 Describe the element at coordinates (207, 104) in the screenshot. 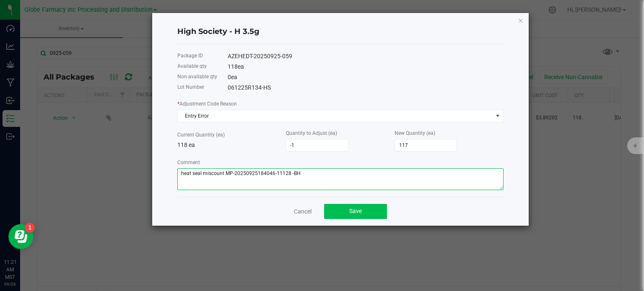

I see `label: Adjustment Code Reason` at that location.